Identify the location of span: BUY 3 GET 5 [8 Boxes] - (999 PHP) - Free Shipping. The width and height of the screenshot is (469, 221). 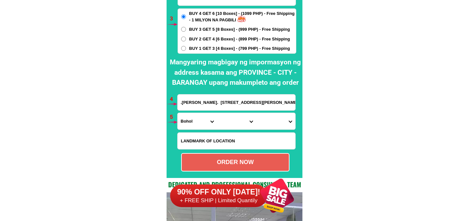
(240, 29).